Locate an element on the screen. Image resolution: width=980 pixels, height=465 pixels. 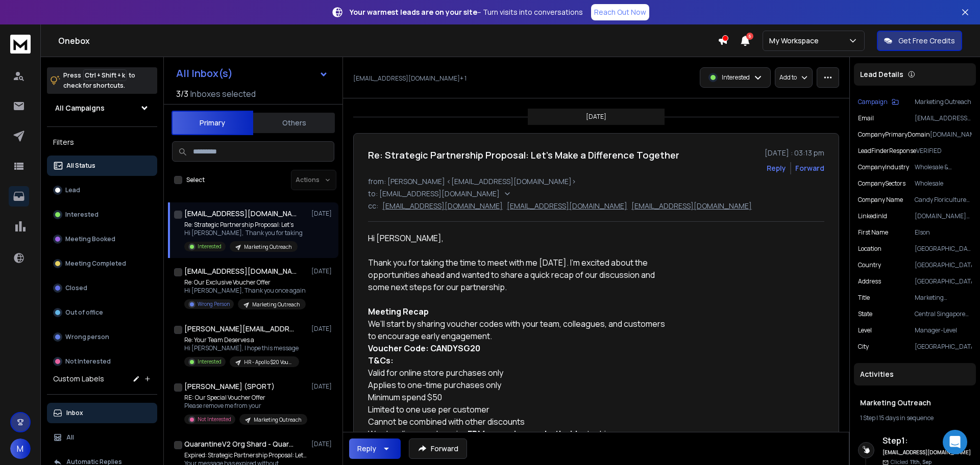
label: Select is located at coordinates (196, 180).